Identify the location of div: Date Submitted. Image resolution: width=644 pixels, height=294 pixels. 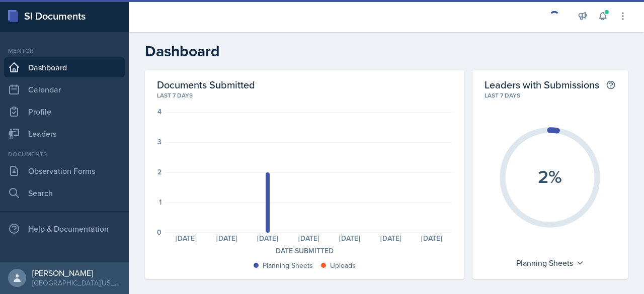
(304, 251).